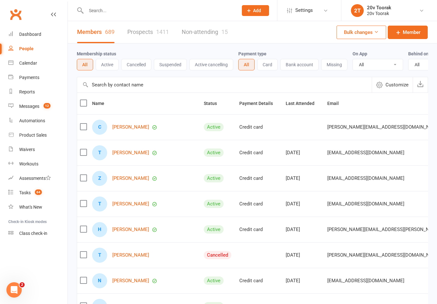 The width and height of the screenshot is (437, 304). What do you see at coordinates (30, 34) in the screenshot?
I see `div: Dashboard` at bounding box center [30, 34].